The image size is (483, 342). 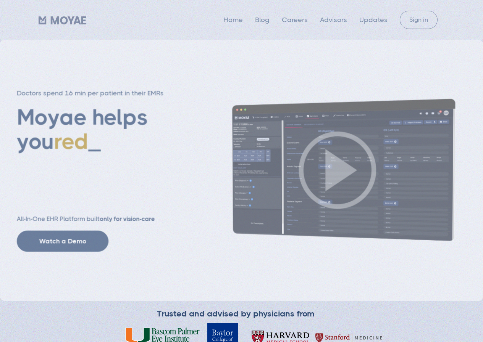 What do you see at coordinates (104, 153) in the screenshot?
I see `h1: Moyae helps you` at bounding box center [104, 153].